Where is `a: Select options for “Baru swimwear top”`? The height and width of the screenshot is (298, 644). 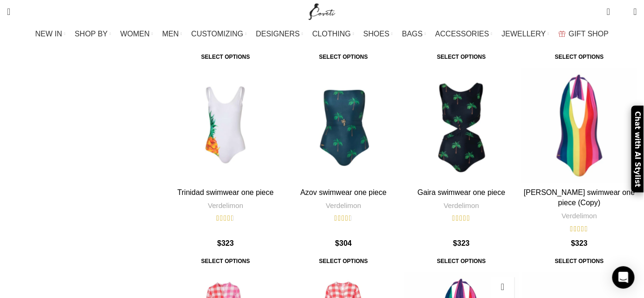
a: Select options for “Baru swimwear top” is located at coordinates (226, 57).